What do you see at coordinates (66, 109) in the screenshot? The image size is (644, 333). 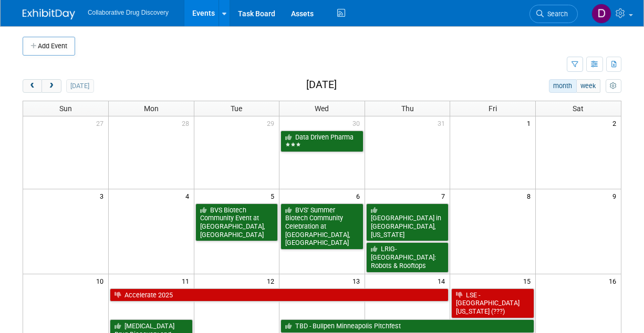 I see `span: Sun` at bounding box center [66, 109].